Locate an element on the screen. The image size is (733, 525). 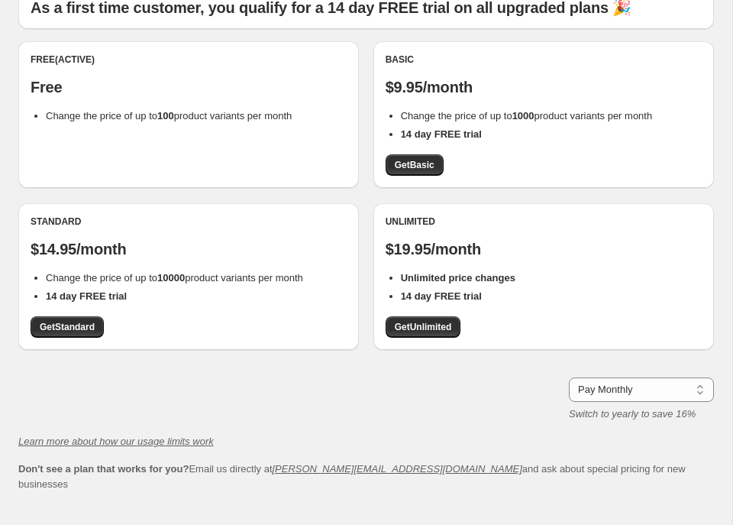
p: $19.95/month is located at coordinates (544, 249).